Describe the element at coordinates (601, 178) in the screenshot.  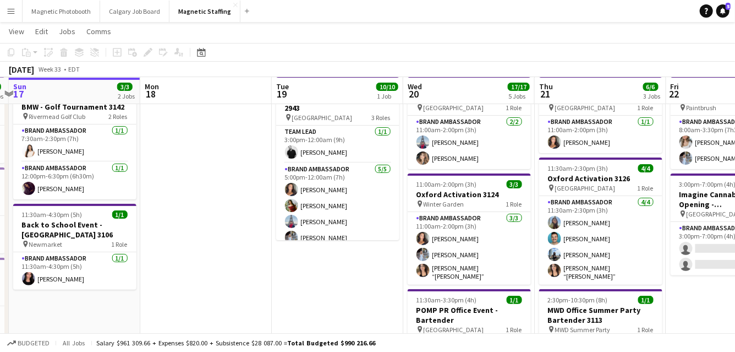
I see `h3: Oxford Activation 3126` at that location.